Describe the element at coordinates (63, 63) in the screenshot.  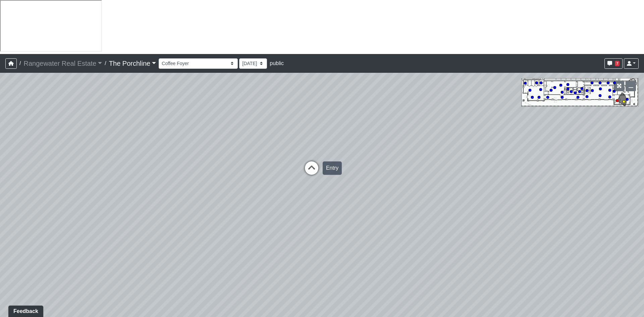
I see `a: Rangewater Real Estate` at that location.